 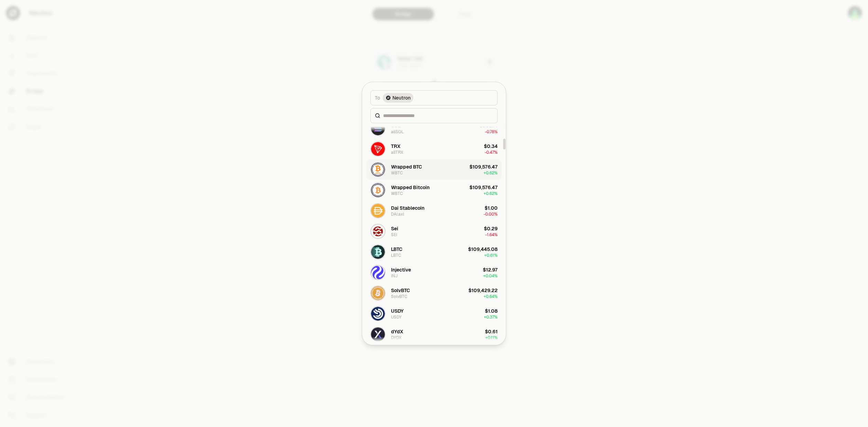 What do you see at coordinates (434, 149) in the screenshot?
I see `button: allTRX LogoTRXallTRX$0.34-0.47%` at bounding box center [434, 149].